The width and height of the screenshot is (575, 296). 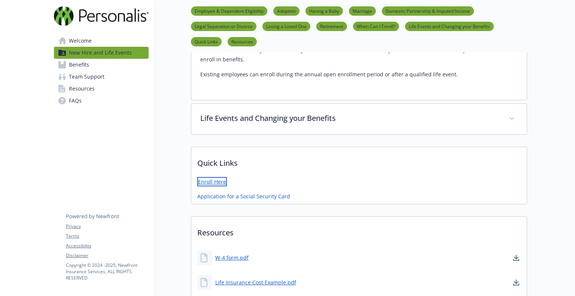 I want to click on p: Resources, so click(x=359, y=230).